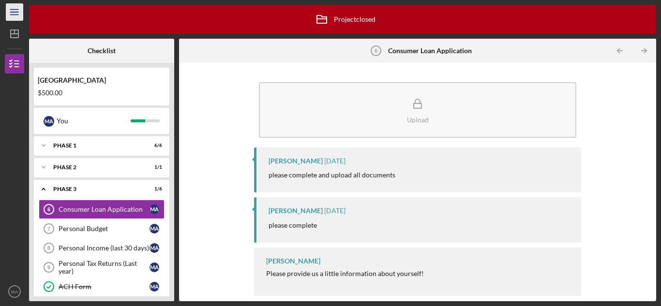 The height and width of the screenshot is (306, 661). What do you see at coordinates (102, 51) in the screenshot?
I see `b: Checklist` at bounding box center [102, 51].